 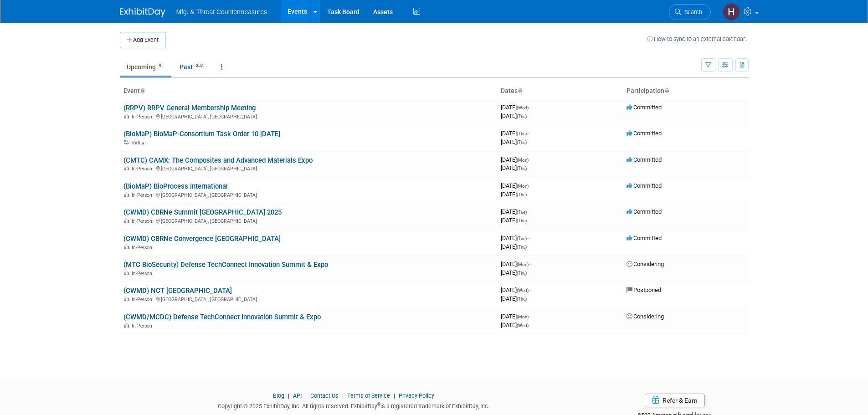 What do you see at coordinates (160, 66) in the screenshot?
I see `span: 9` at bounding box center [160, 66].